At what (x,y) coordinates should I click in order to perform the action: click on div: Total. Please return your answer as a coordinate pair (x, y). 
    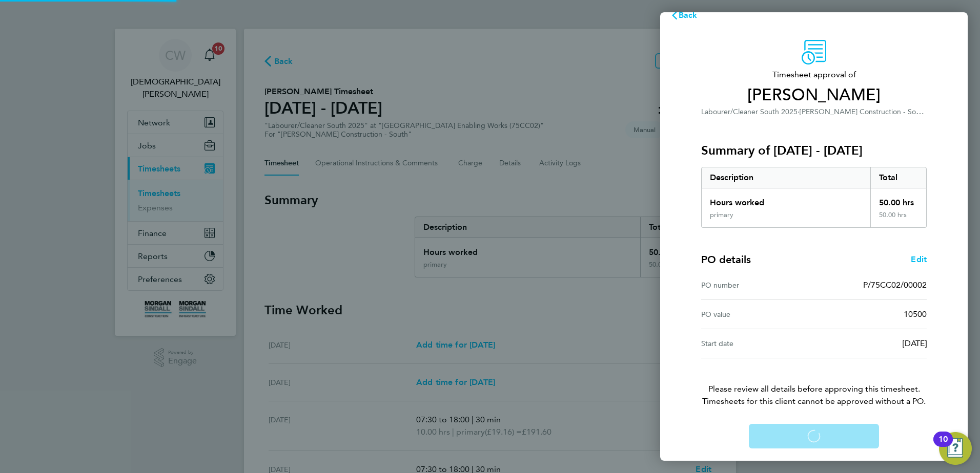
    Looking at the image, I should click on (898, 177).